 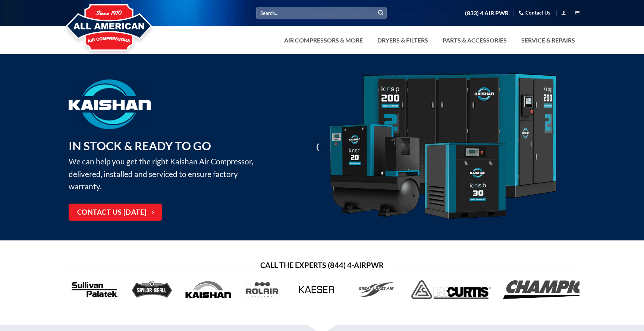 What do you see at coordinates (323, 40) in the screenshot?
I see `a: Air Compressors & More` at bounding box center [323, 40].